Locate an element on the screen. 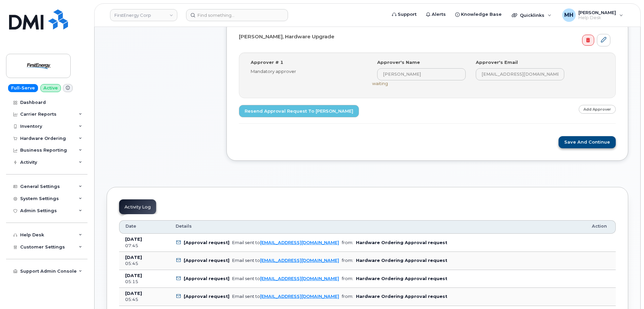 The width and height of the screenshot is (644, 309). th: Action is located at coordinates (600, 227).